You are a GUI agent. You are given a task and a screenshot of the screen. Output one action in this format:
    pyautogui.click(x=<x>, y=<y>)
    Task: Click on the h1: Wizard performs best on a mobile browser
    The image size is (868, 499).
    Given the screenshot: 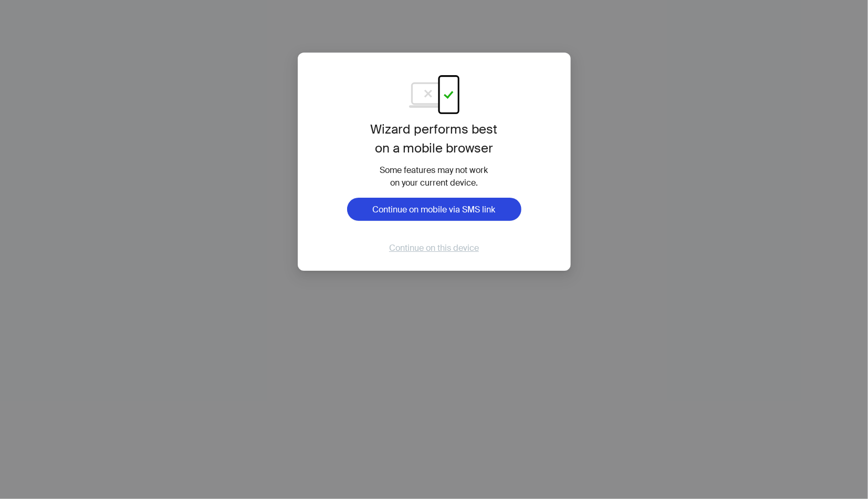 What is the action you would take?
    pyautogui.click(x=434, y=139)
    